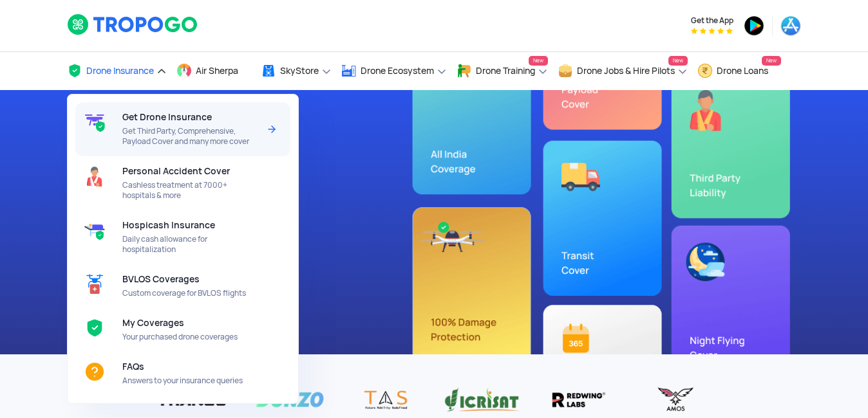  I want to click on img: ic_hospicash.svg, so click(95, 230).